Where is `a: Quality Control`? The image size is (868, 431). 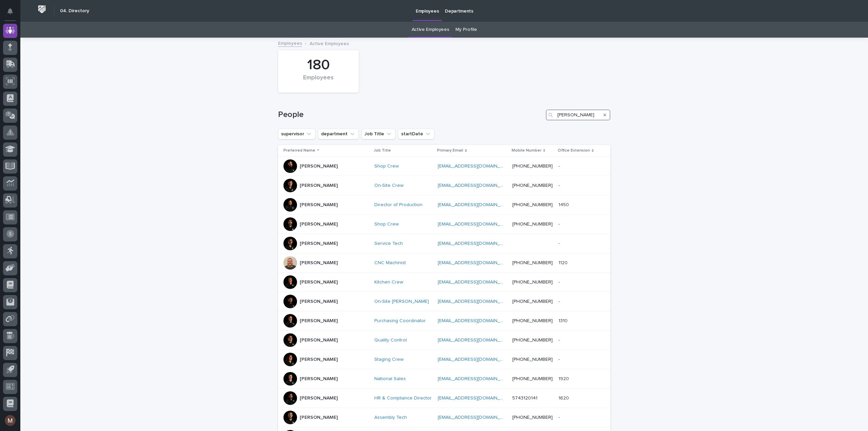 a: Quality Control is located at coordinates (390, 340).